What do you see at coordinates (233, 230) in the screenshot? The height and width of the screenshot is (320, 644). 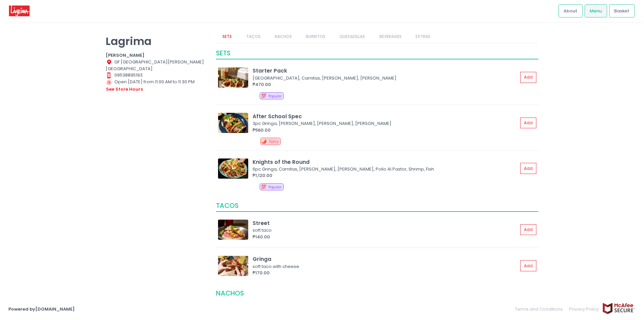 I see `img: Street` at bounding box center [233, 230].